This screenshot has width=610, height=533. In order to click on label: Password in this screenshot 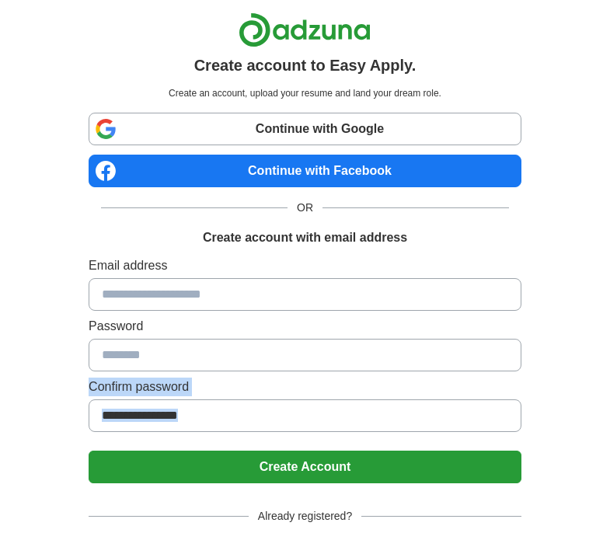, I will do `click(305, 327)`.